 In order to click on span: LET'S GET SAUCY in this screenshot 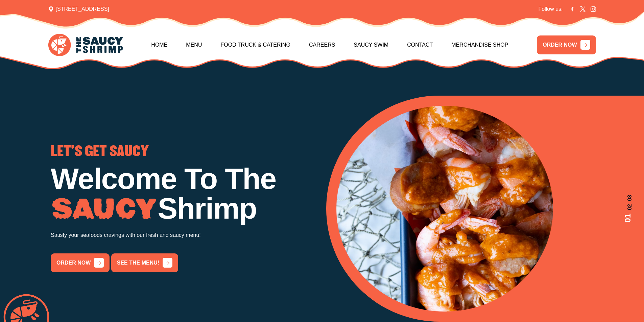, I will do `click(100, 152)`.